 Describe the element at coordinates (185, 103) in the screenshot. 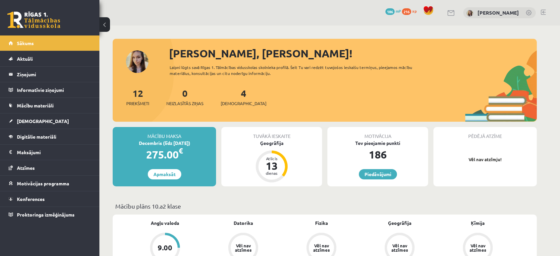

I see `span: Neizlasītās ziņas` at that location.